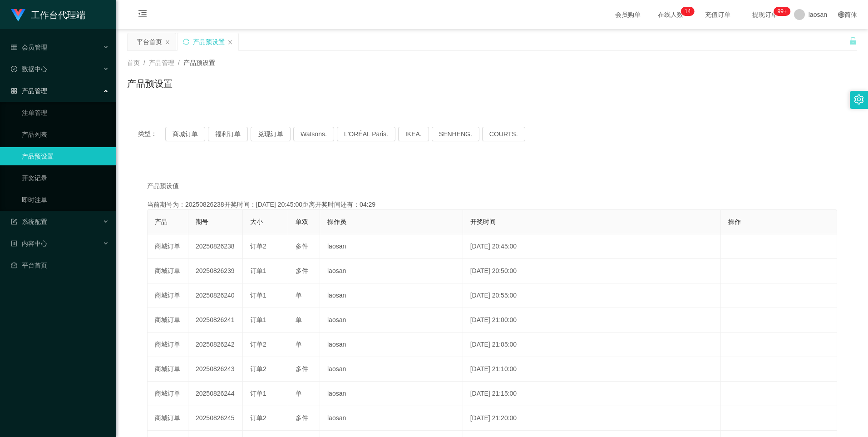 The image size is (868, 437). I want to click on span: 数据中心, so click(29, 69).